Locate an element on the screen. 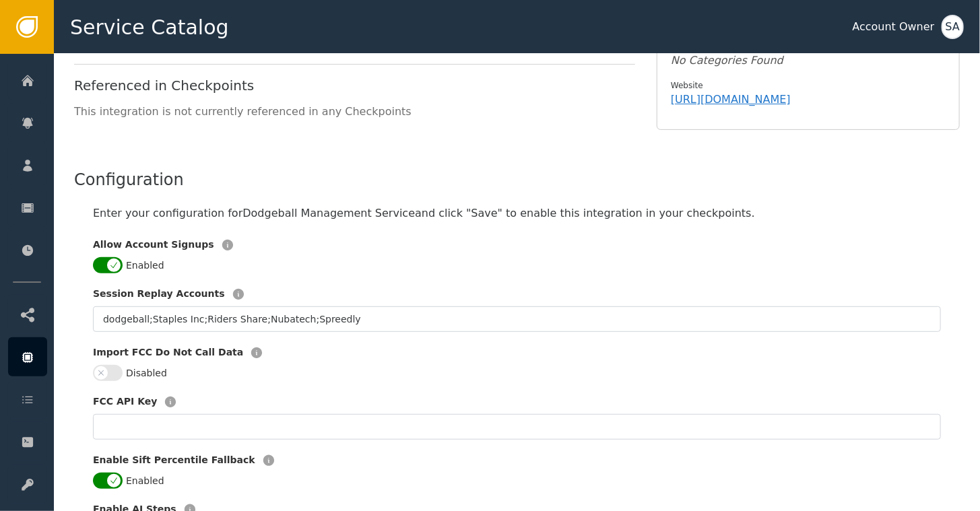  label: Import FCC Do Not Call Data is located at coordinates (168, 352).